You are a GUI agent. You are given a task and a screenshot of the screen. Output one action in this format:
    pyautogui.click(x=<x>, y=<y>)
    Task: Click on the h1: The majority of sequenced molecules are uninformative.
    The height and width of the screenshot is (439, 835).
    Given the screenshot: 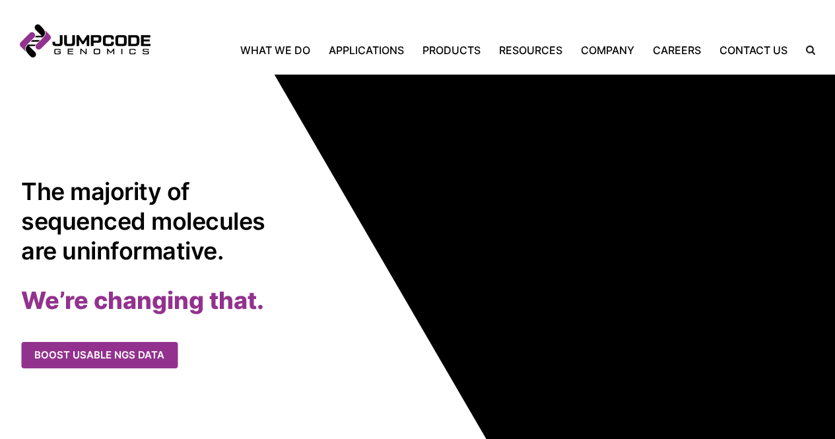 What is the action you would take?
    pyautogui.click(x=161, y=221)
    